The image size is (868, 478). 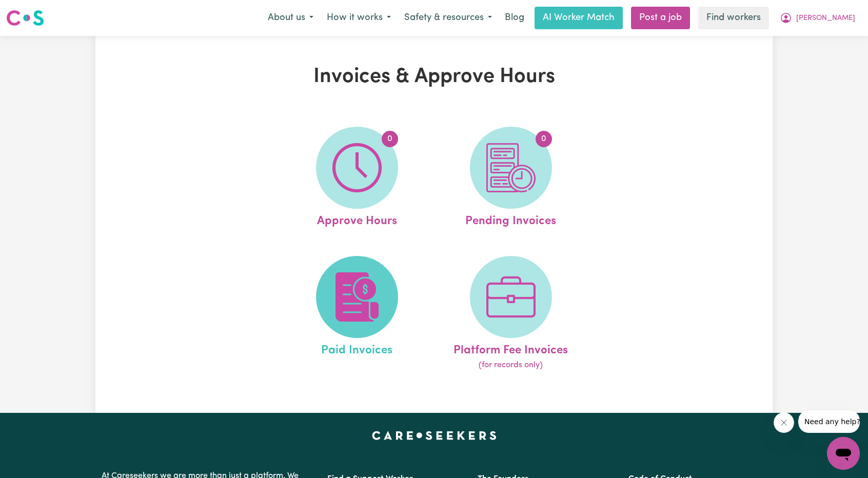 What do you see at coordinates (434, 435) in the screenshot?
I see `a: Careseekers home page` at bounding box center [434, 435].